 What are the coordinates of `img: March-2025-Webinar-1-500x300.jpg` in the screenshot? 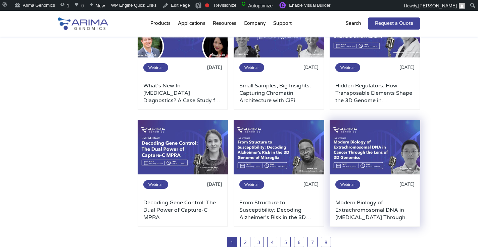 It's located at (375, 147).